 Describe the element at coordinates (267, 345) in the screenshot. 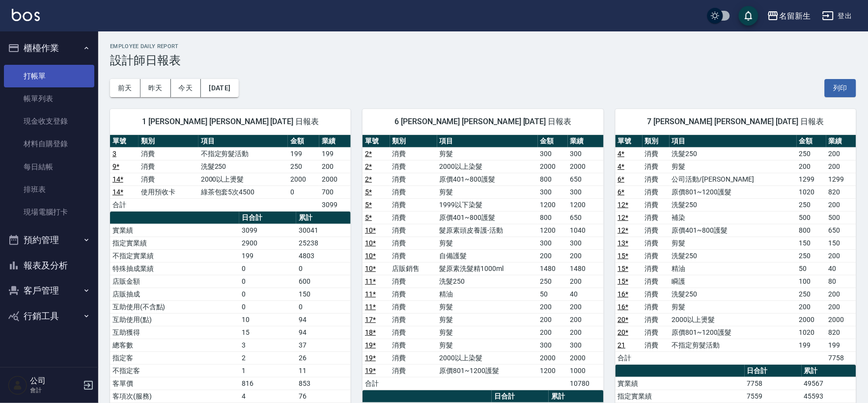

I see `td: 3` at that location.